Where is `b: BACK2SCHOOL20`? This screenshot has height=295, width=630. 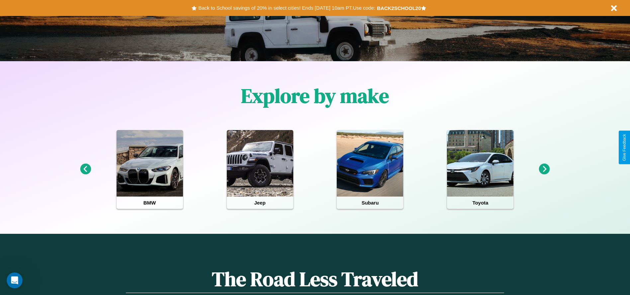
b: BACK2SCHOOL20 is located at coordinates (399, 8).